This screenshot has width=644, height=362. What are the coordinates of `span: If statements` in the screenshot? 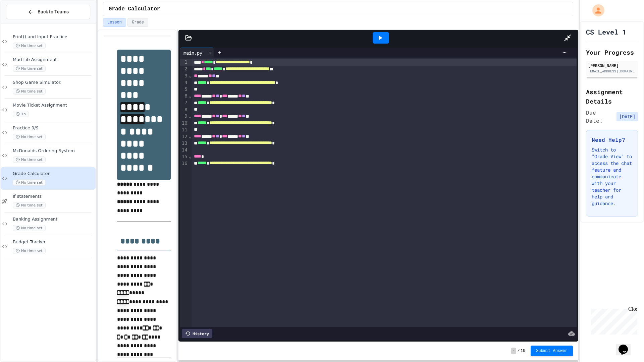 It's located at (53, 196).